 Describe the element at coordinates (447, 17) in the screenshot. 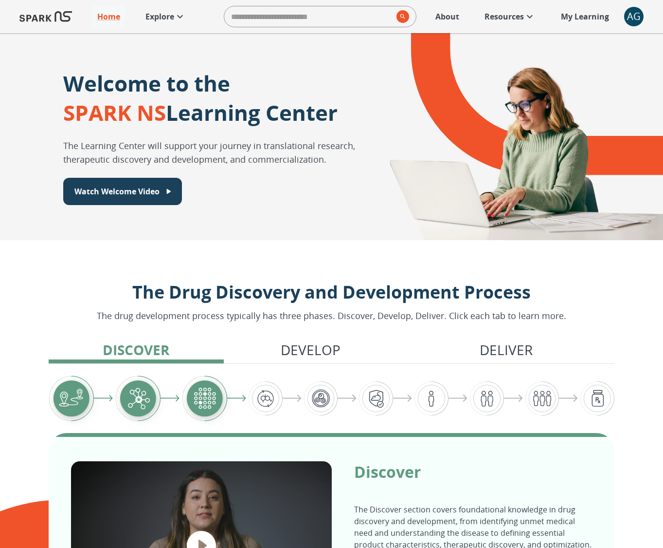

I see `a: About` at that location.